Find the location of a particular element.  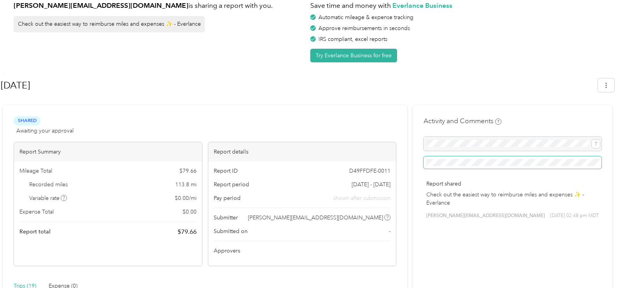

span: shown after submission is located at coordinates (361, 198).